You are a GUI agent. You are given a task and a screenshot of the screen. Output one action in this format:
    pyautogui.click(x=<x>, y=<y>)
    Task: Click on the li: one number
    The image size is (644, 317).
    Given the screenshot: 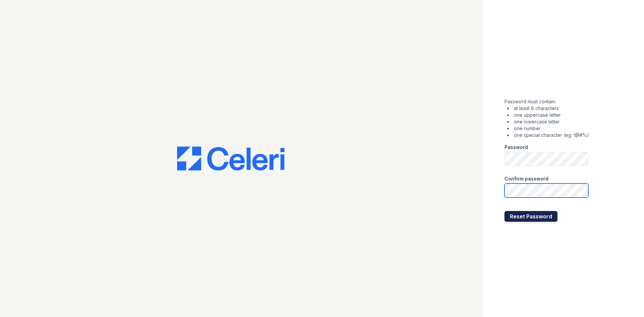 What is the action you would take?
    pyautogui.click(x=548, y=128)
    